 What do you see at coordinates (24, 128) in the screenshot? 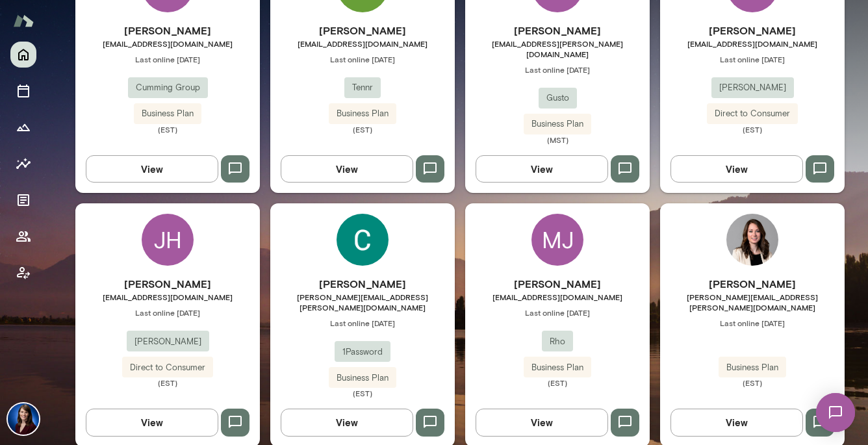
I see `button: Growth Plan` at bounding box center [24, 128].